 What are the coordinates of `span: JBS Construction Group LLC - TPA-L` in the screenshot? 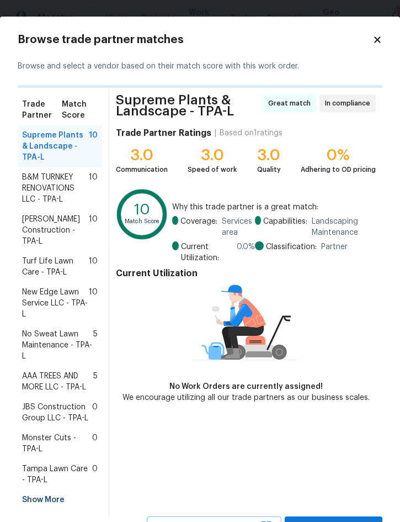 It's located at (57, 413).